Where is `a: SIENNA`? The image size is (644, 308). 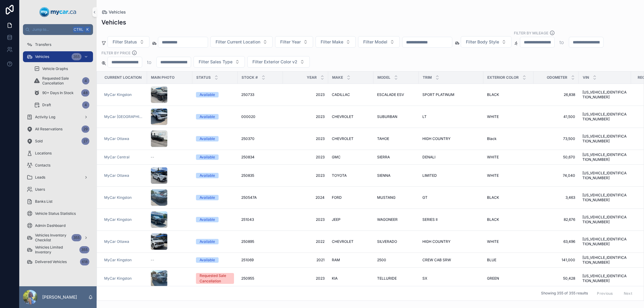 a: SIENNA is located at coordinates (396, 176).